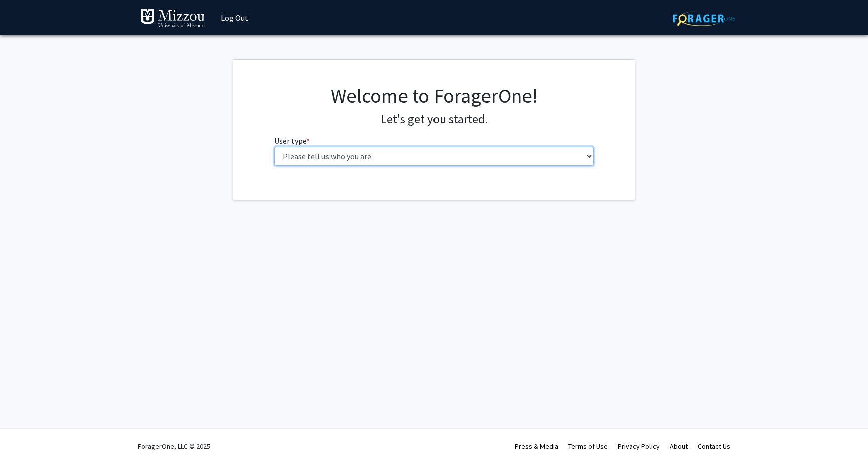 The width and height of the screenshot is (868, 464). I want to click on img: University of Missouri Logo, so click(173, 19).